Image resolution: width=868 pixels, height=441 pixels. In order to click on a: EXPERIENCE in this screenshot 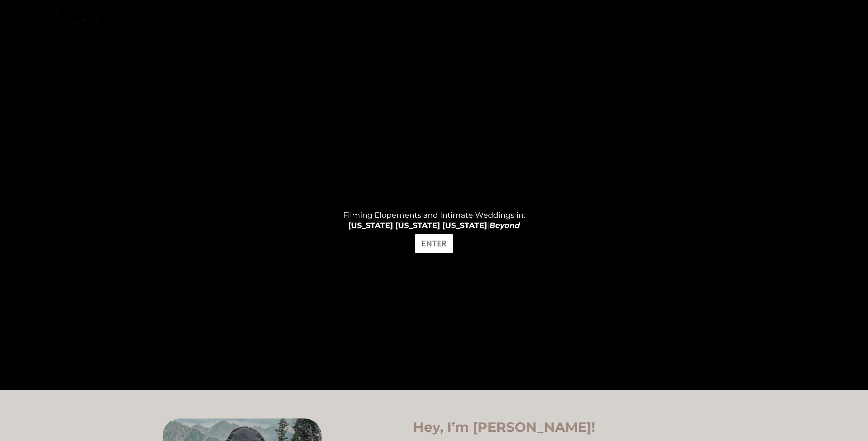, I will do `click(707, 12)`.